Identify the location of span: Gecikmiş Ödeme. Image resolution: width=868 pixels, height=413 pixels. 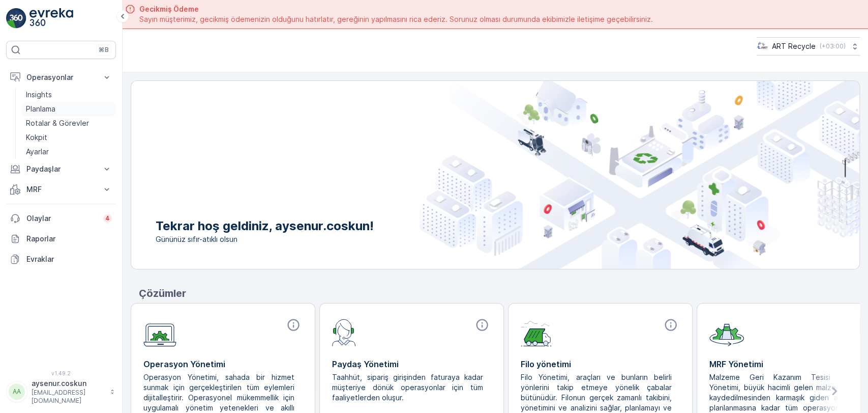
(396, 9).